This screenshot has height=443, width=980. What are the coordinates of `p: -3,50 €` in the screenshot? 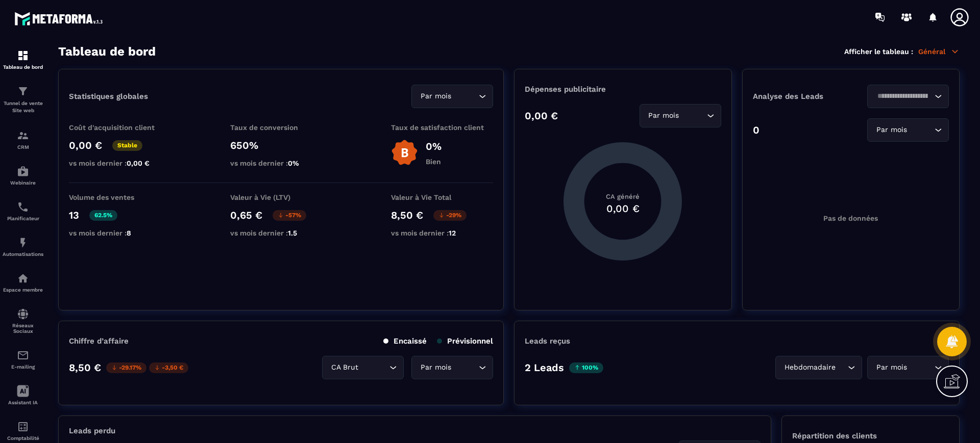 It's located at (168, 368).